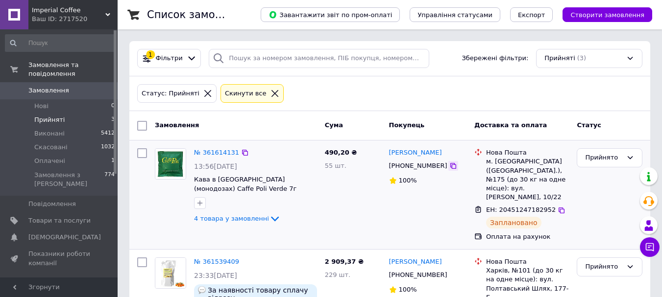  What do you see at coordinates (59, 285) in the screenshot?
I see `span: Панель управління` at bounding box center [59, 285].